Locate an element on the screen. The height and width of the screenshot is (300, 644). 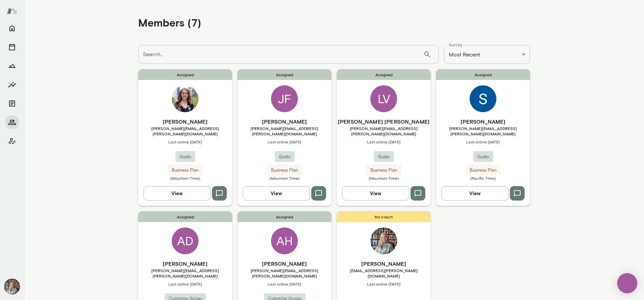
span: No coach is located at coordinates (384, 217).